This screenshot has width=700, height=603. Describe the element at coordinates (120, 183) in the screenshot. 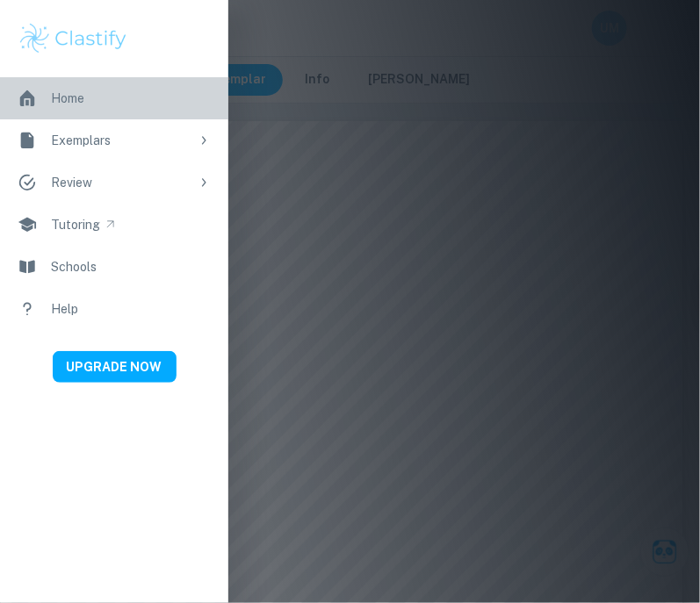

I see `div: Review` at that location.